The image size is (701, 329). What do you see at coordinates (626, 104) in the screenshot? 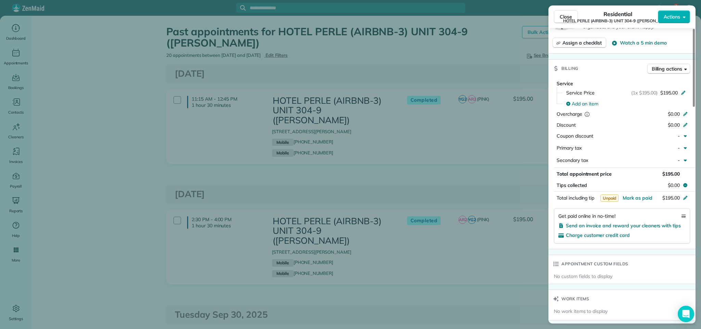
I see `button: Add an item` at bounding box center [626, 104].